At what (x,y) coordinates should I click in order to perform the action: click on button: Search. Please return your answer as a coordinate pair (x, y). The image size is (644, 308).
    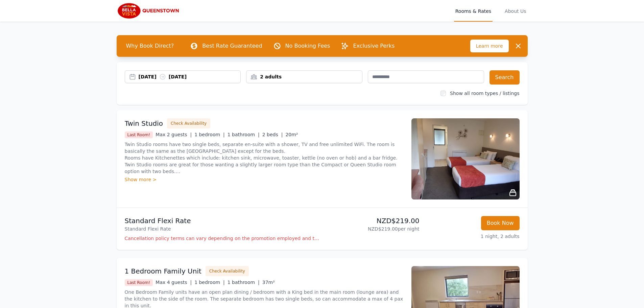
    Looking at the image, I should click on (505, 77).